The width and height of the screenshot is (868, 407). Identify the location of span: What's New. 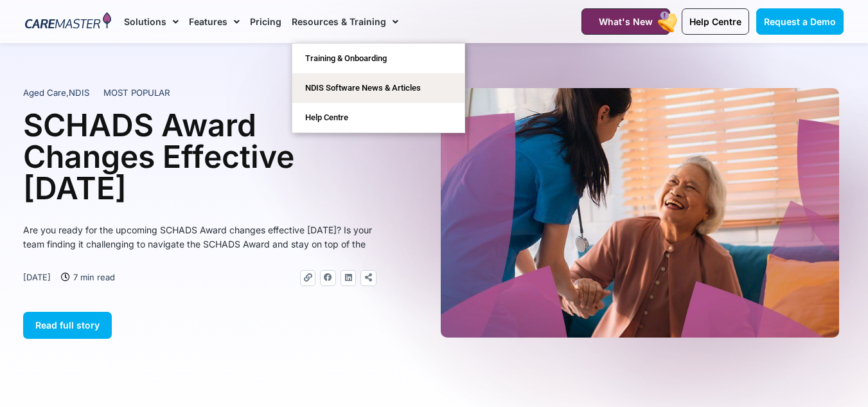
(625, 21).